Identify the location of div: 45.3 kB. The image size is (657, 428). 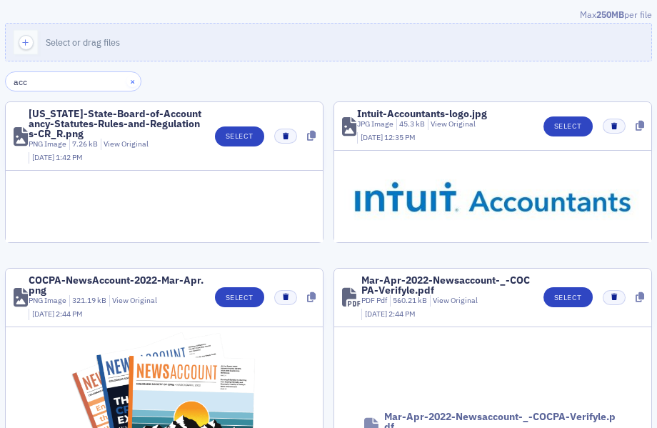
(411, 124).